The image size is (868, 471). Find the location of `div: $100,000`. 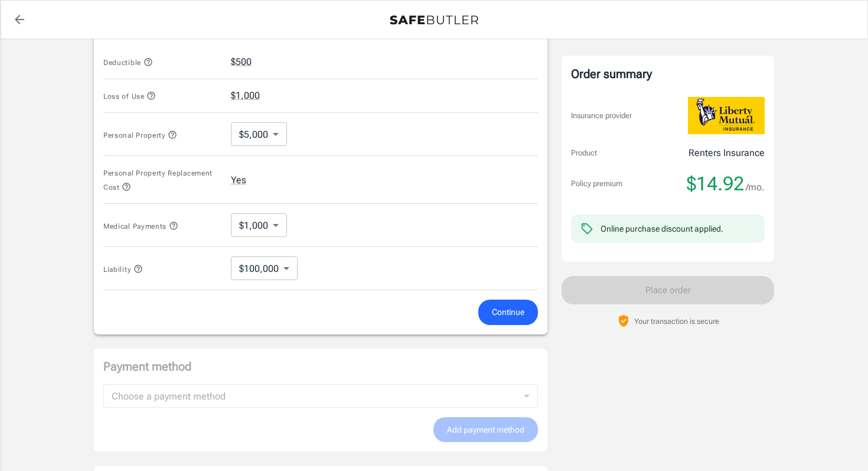

div: $100,000 is located at coordinates (264, 268).